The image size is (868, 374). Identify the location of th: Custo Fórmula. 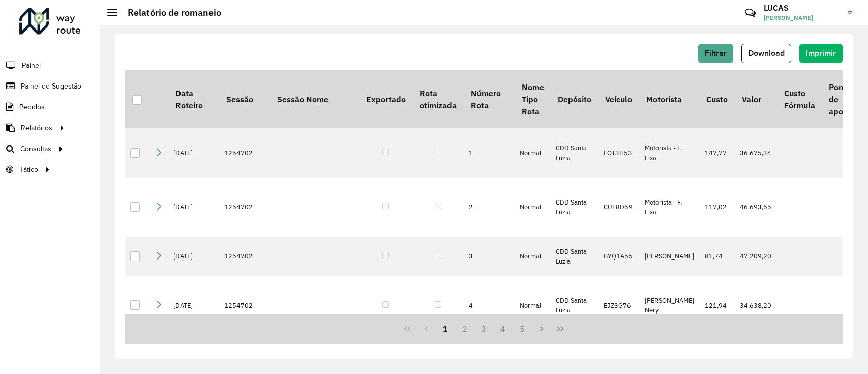
(799, 99).